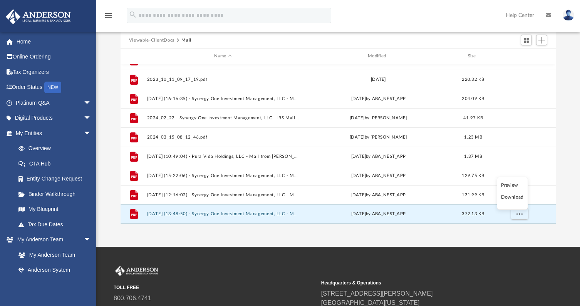 The height and width of the screenshot is (306, 580). I want to click on i: search, so click(133, 15).